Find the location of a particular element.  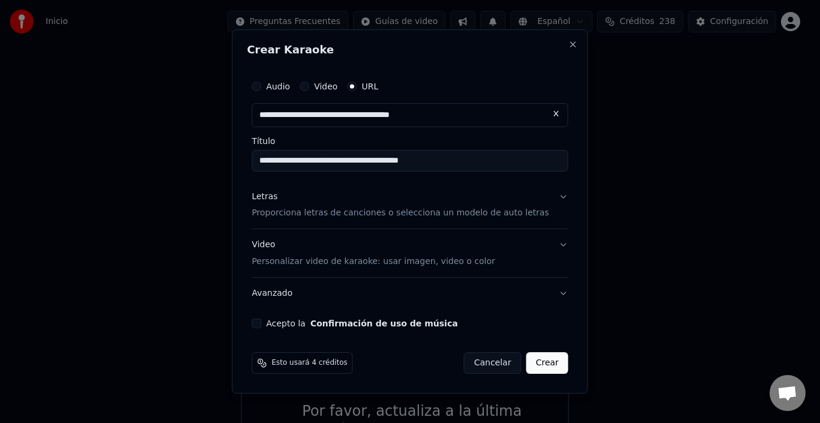

button: VideoPersonalizar video de karaoke: usar imagen, video o color is located at coordinates (409, 254).